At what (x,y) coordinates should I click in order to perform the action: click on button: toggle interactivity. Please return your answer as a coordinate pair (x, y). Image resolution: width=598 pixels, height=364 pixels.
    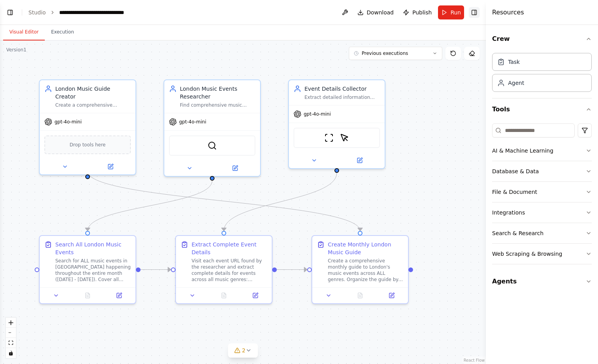
    Looking at the image, I should click on (11, 353).